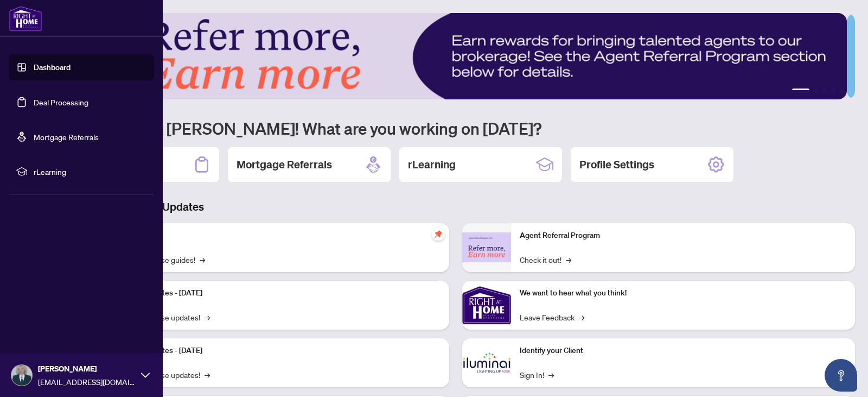  What do you see at coordinates (537, 375) in the screenshot?
I see `a: Sign In!→` at bounding box center [537, 375].